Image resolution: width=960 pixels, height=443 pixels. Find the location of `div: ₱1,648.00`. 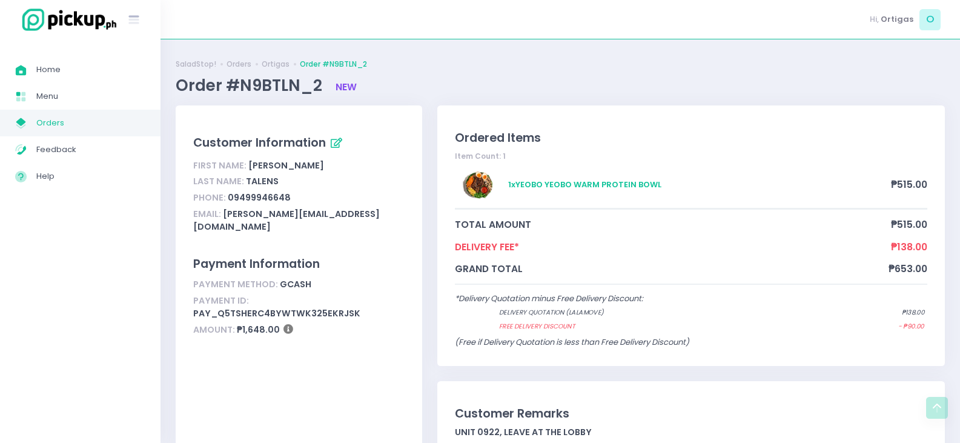

div: ₱1,648.00 is located at coordinates (299, 330).